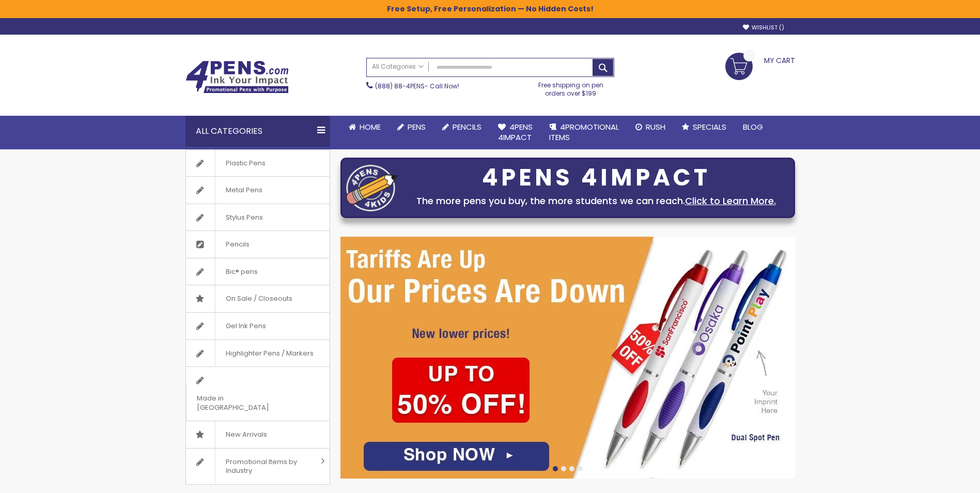 Image resolution: width=980 pixels, height=493 pixels. Describe the element at coordinates (596, 201) in the screenshot. I see `div: The more pens you buy, the more students we can reach.` at that location.